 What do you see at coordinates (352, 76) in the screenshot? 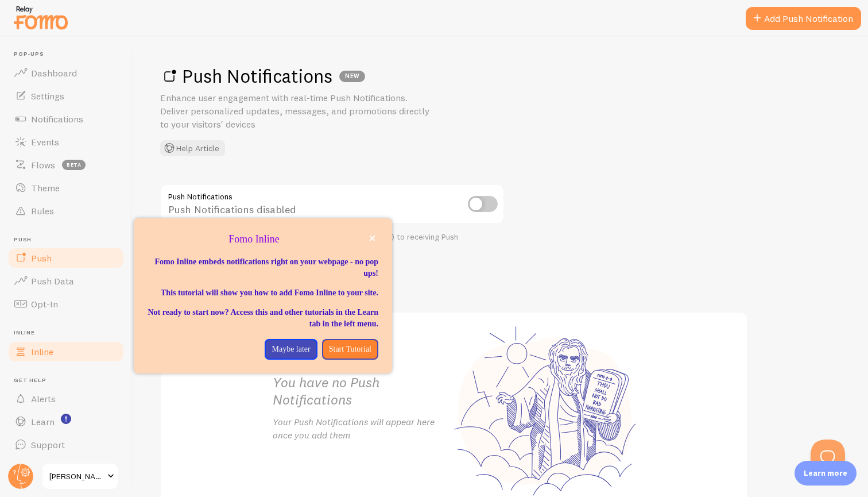
I see `div: NEW` at bounding box center [352, 76].